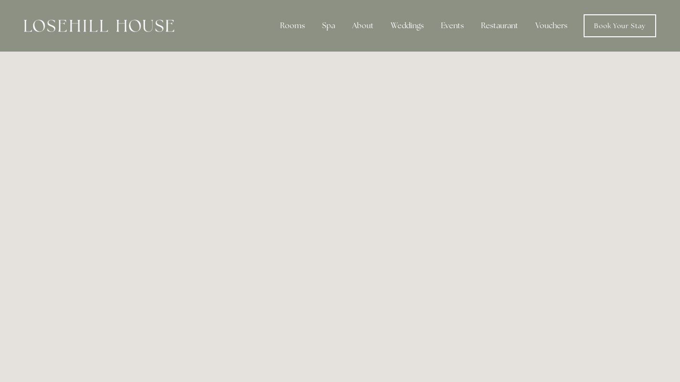  Describe the element at coordinates (328, 26) in the screenshot. I see `div: Spa` at that location.